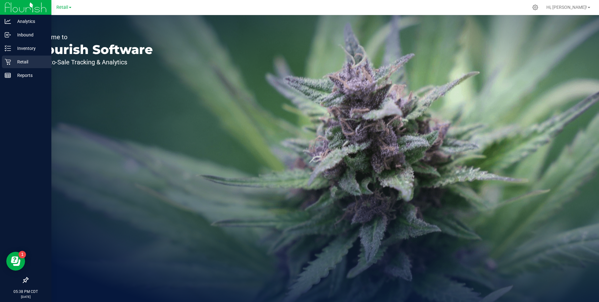 The width and height of the screenshot is (599, 302). What do you see at coordinates (8, 21) in the screenshot?
I see `inline-svg: Analytics` at bounding box center [8, 21].